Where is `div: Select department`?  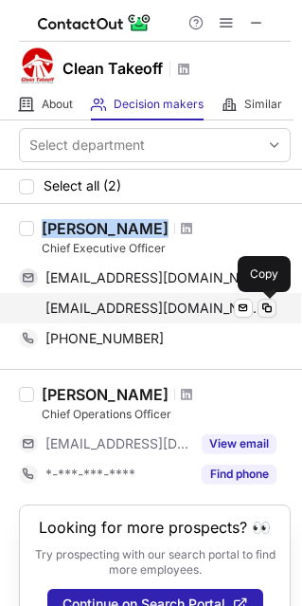 div: Select department is located at coordinates (87, 145).